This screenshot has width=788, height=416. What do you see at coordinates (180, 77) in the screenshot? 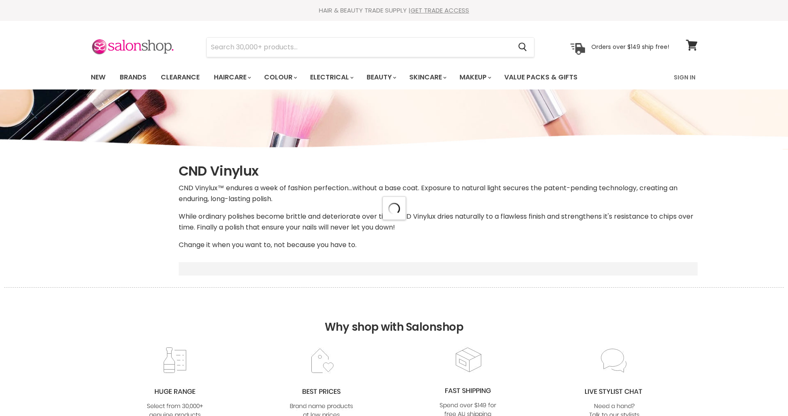
I see `a: Clearance` at bounding box center [180, 77].